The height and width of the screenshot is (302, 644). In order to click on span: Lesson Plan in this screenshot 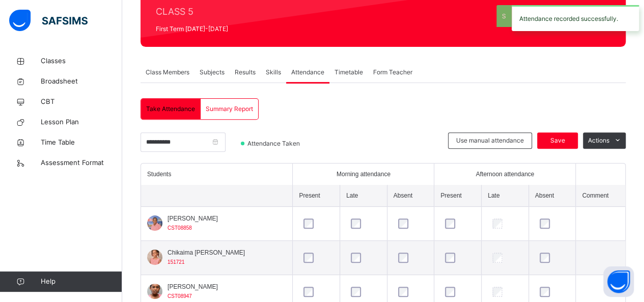, I will do `click(81, 123)`.